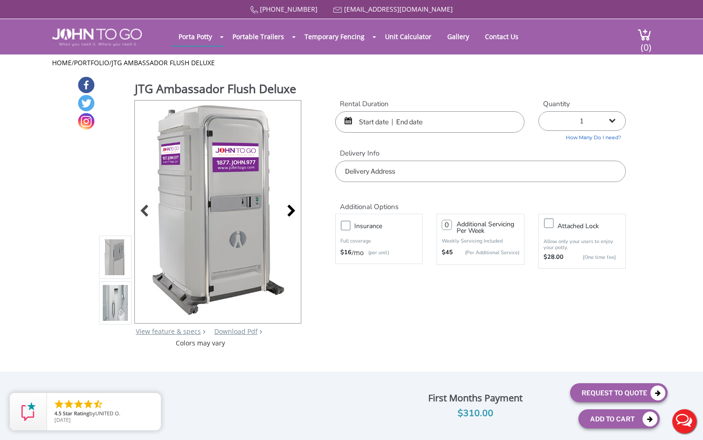 The image size is (703, 440). I want to click on a: Home, so click(62, 62).